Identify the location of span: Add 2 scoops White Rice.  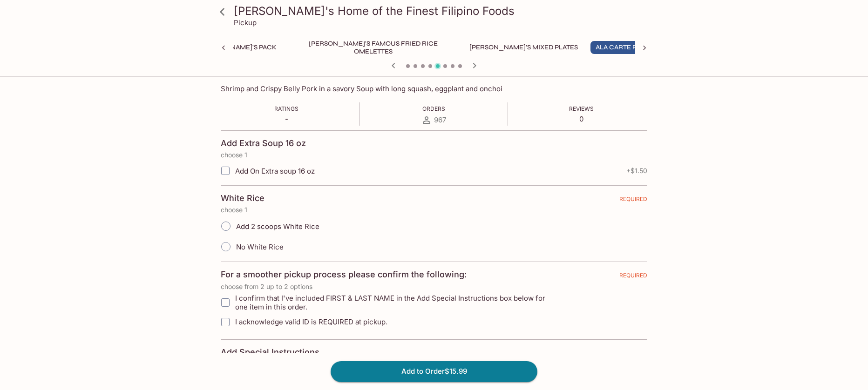
(277, 226).